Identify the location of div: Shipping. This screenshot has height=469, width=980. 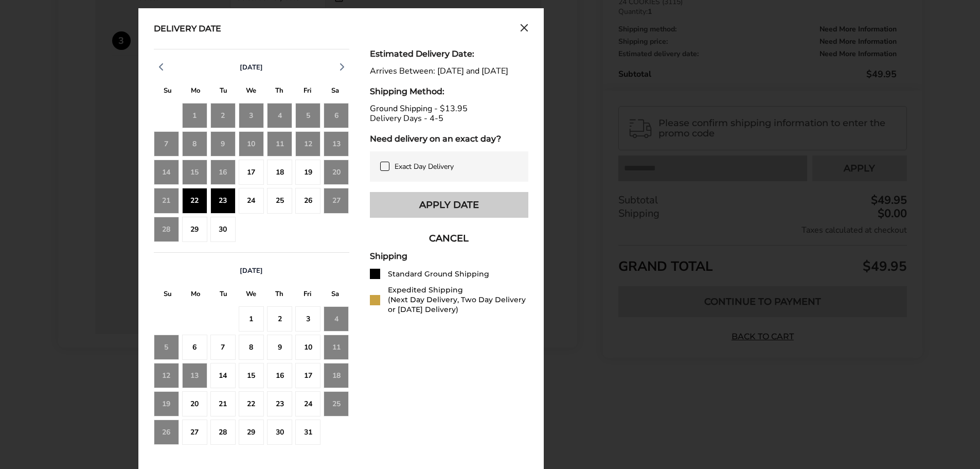
(449, 256).